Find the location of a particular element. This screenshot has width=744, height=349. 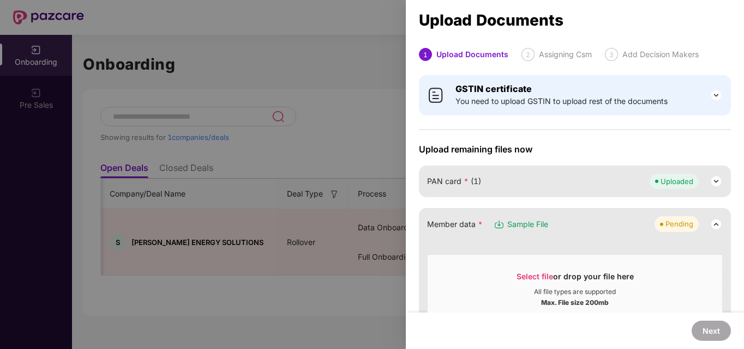

div: All file types are supported is located at coordinates (575, 292).